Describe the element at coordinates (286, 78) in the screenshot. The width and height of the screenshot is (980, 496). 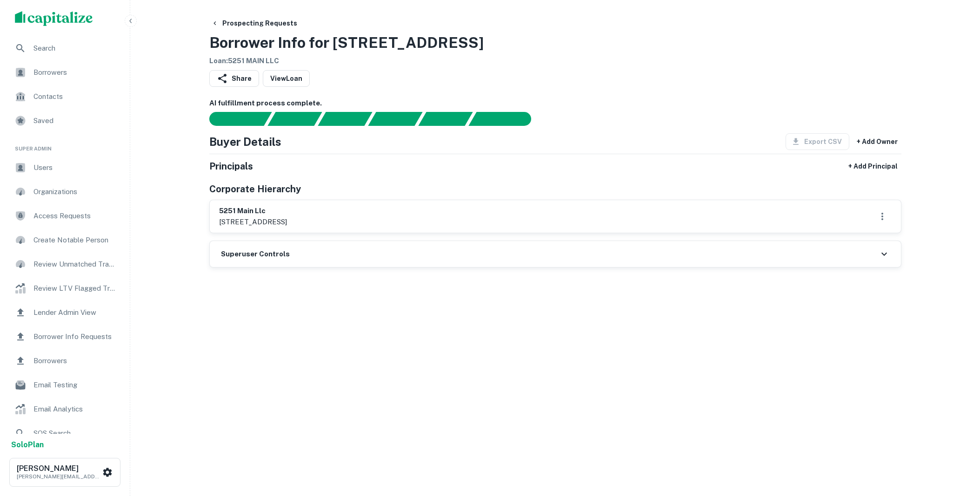
I see `a: ViewLoan` at that location.